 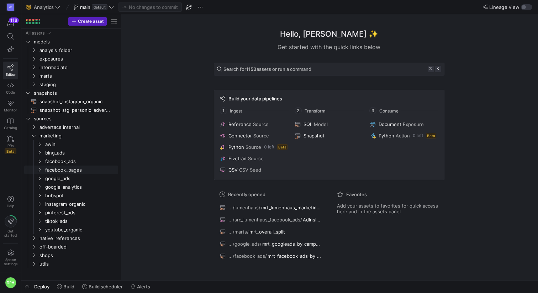 What do you see at coordinates (81, 178) in the screenshot?
I see `span: google_ads` at bounding box center [81, 178].